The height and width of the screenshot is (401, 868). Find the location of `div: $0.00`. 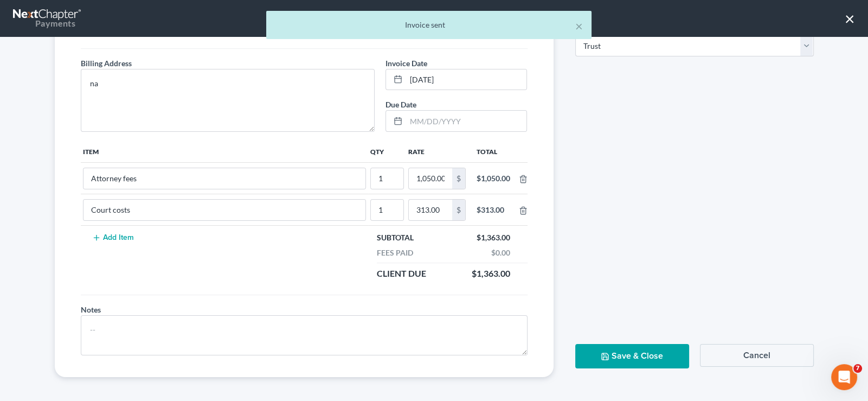

div: $0.00 is located at coordinates (500, 253).